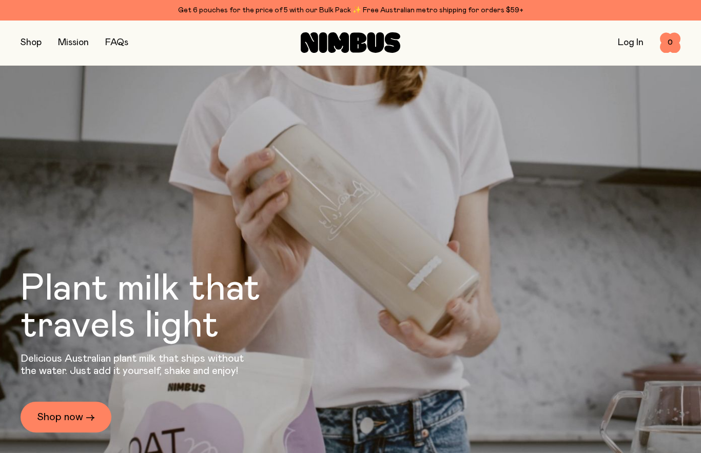  I want to click on p: Delicious Australian plant milk that ships without the water. Just add it yourself, shake and enjoy!, so click(135, 365).